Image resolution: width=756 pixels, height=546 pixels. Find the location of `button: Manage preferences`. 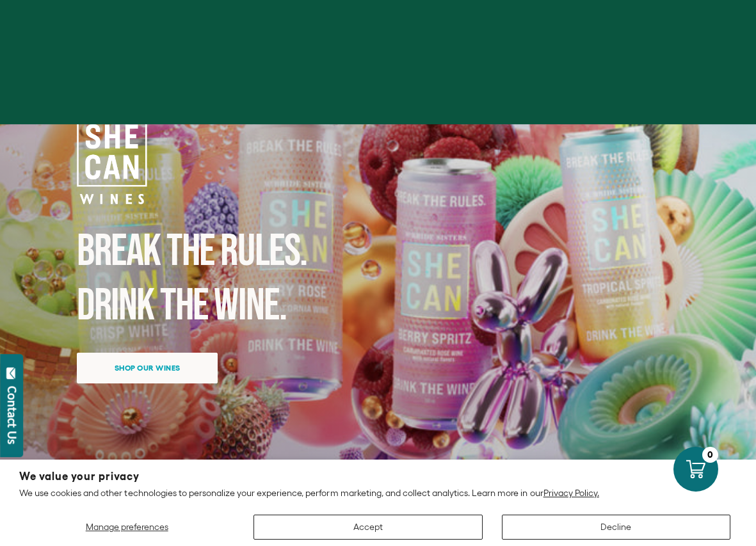

button: Manage preferences is located at coordinates (127, 526).